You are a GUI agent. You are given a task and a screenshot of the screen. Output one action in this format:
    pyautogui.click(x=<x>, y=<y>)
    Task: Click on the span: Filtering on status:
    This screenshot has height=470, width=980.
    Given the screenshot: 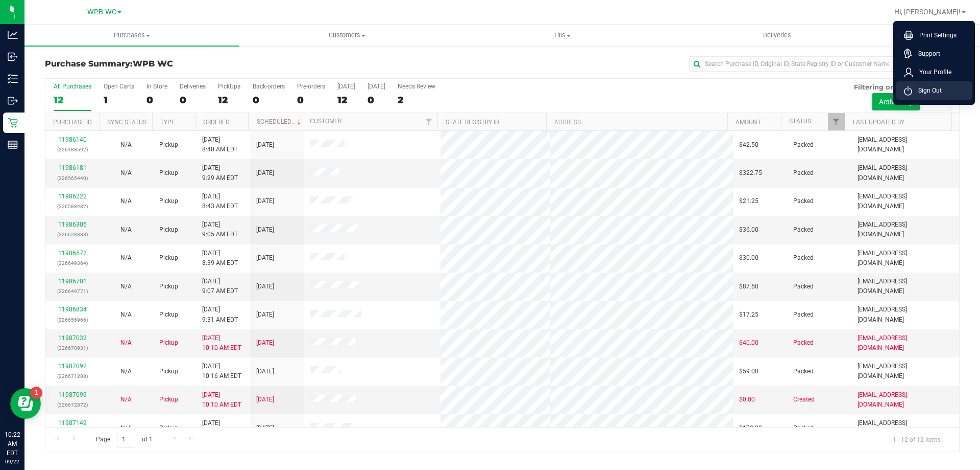 What is the action you would take?
    pyautogui.click(x=887, y=87)
    